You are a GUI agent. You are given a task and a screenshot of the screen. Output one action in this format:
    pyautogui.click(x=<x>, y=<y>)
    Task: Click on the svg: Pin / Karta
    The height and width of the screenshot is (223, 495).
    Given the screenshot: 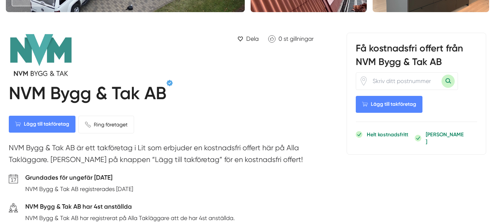 What is the action you would take?
    pyautogui.click(x=364, y=81)
    